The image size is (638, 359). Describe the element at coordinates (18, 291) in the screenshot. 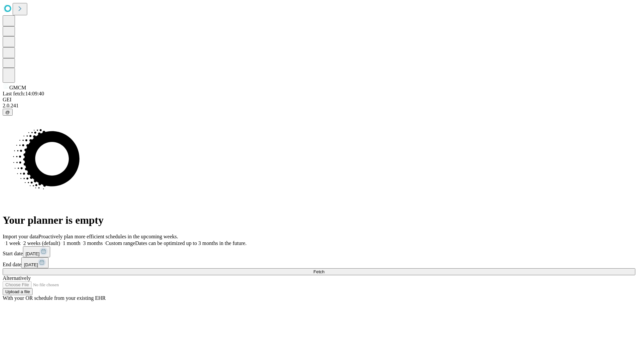

I see `button: Upload a file` at that location.